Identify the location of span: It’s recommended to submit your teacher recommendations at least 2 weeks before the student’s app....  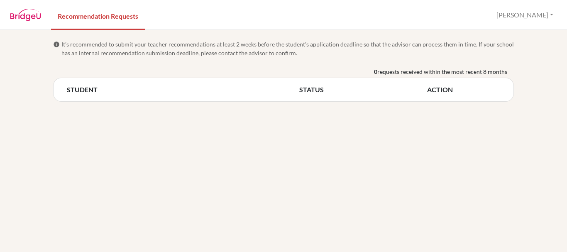
(288, 49).